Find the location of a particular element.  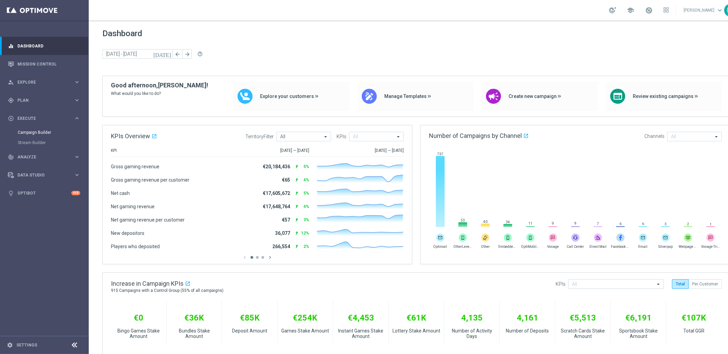

button: person_search Explore keyboard_arrow_right is located at coordinates (44, 82).